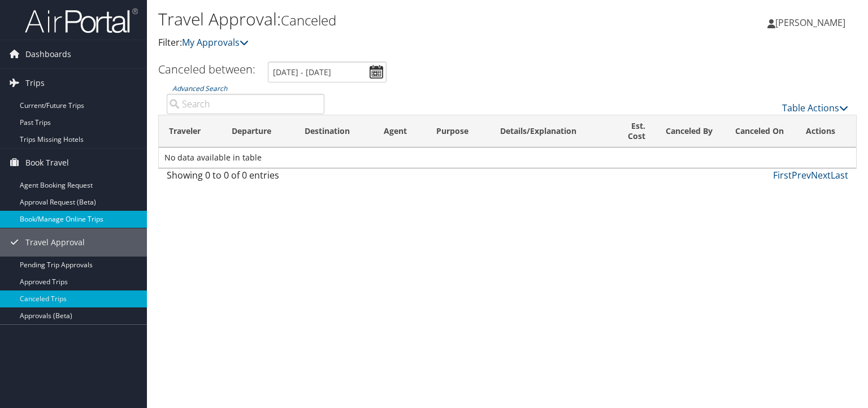  I want to click on th: Agent, so click(400, 131).